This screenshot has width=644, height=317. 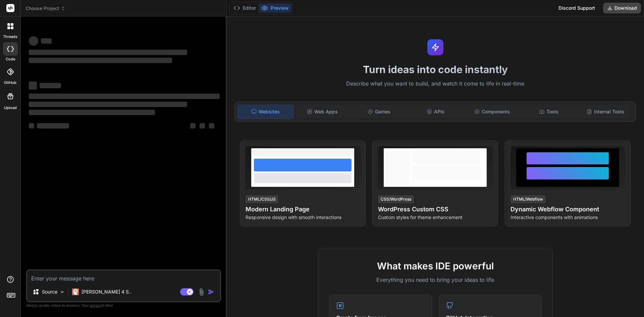 I want to click on p: Describe what you want to build, and watch it come to life in real-time, so click(x=435, y=84).